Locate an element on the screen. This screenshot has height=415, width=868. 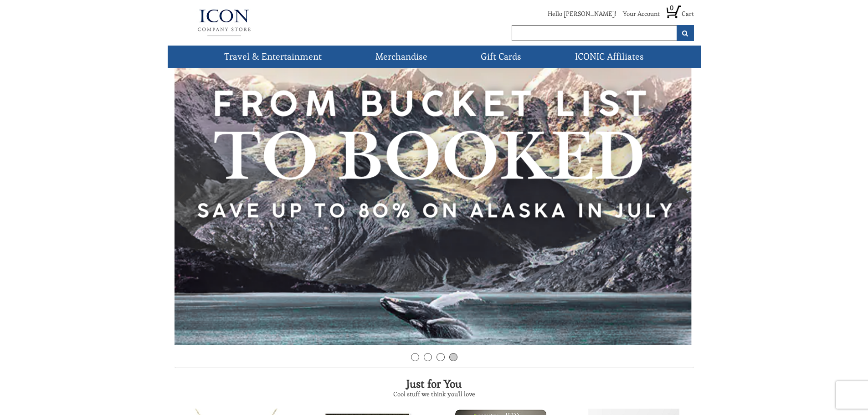
a: 1 is located at coordinates (415, 357).